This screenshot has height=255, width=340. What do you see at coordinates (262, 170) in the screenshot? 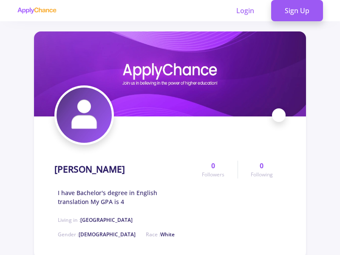
I see `a: 0Following` at bounding box center [262, 170].